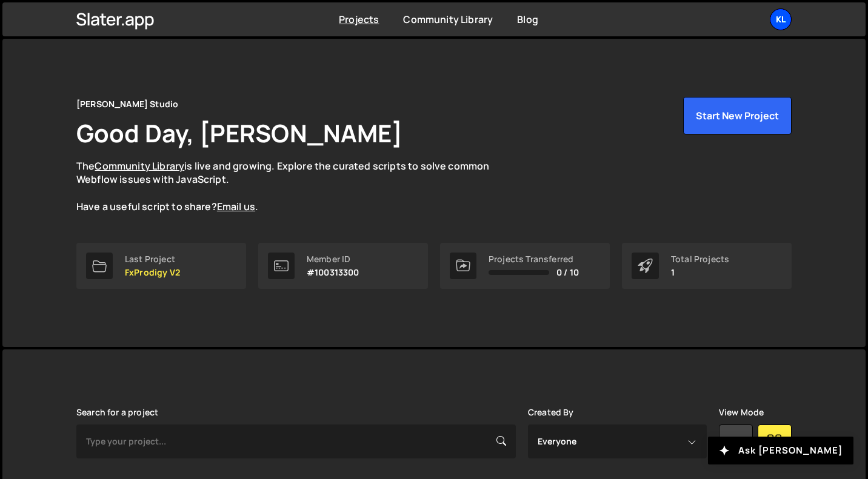 The height and width of the screenshot is (479, 868). What do you see at coordinates (116, 412) in the screenshot?
I see `label: Search for a project` at bounding box center [116, 412].